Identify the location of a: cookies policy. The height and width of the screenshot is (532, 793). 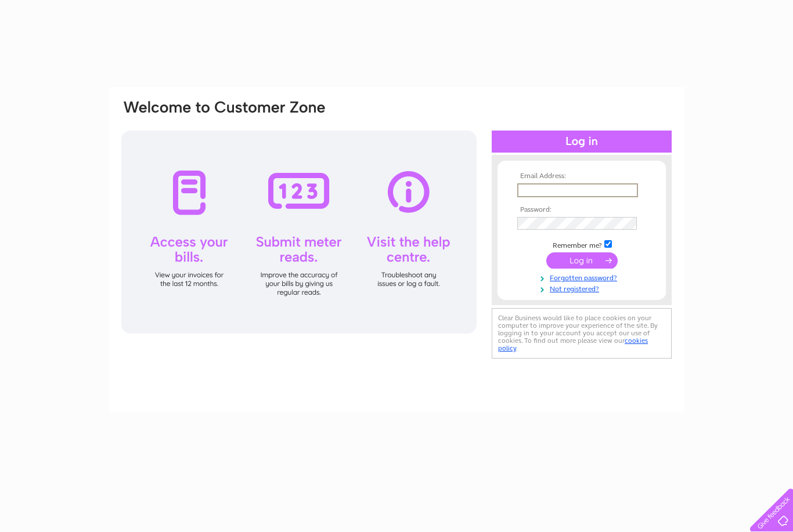
(573, 344).